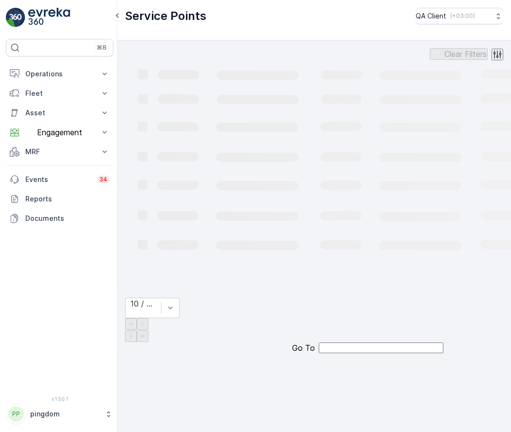 The image size is (511, 432). What do you see at coordinates (67, 219) in the screenshot?
I see `p: Documents` at bounding box center [67, 219].